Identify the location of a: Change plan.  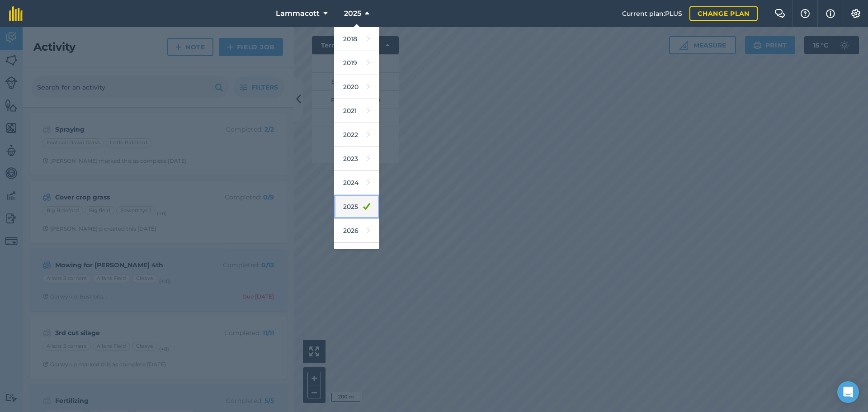
(724, 13).